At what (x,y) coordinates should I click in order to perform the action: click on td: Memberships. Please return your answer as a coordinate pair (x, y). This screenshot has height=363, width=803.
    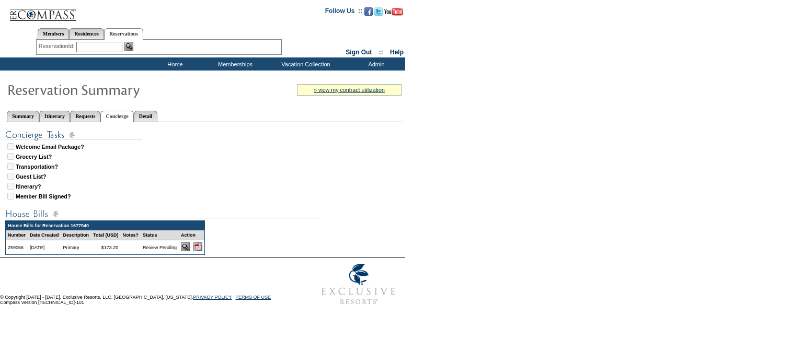
    Looking at the image, I should click on (234, 64).